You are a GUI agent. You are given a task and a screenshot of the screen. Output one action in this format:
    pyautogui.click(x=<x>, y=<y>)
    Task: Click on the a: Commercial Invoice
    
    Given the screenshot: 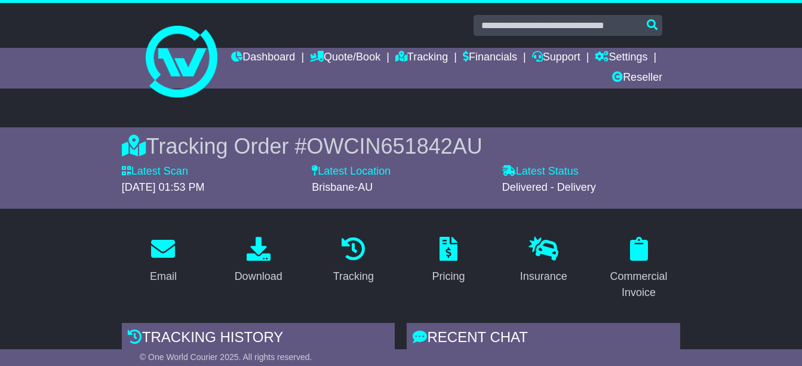 What is the action you would take?
    pyautogui.click(x=639, y=268)
    